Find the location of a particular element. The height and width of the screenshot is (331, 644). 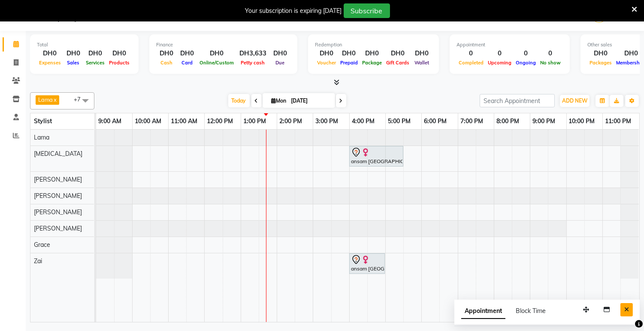

div: Finance is located at coordinates (223, 45).